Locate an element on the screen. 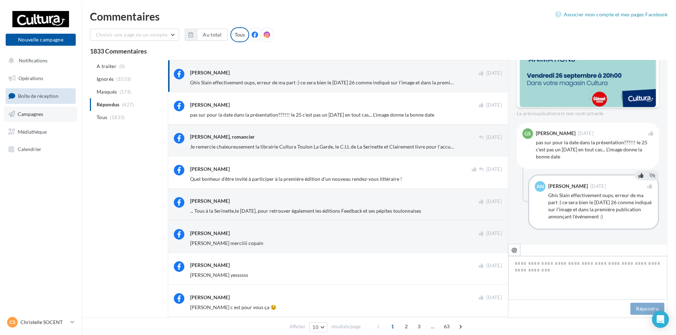  span: AN is located at coordinates (540, 186).